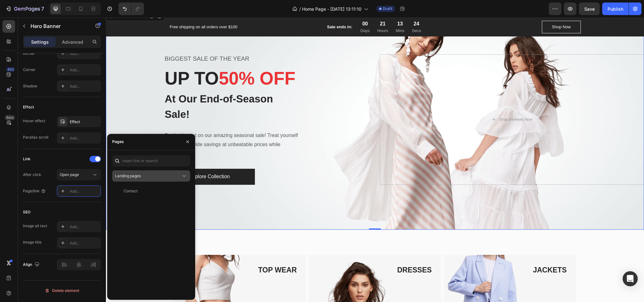 The width and height of the screenshot is (644, 302). I want to click on p: Settings, so click(40, 42).